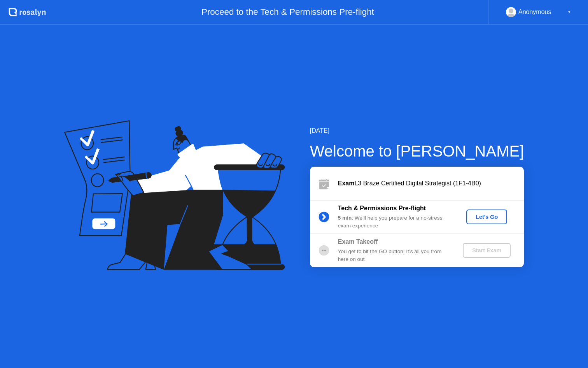 This screenshot has width=588, height=368. Describe the element at coordinates (394, 222) in the screenshot. I see `div: : We’ll help you prepare for a no-stress exam experience` at that location.